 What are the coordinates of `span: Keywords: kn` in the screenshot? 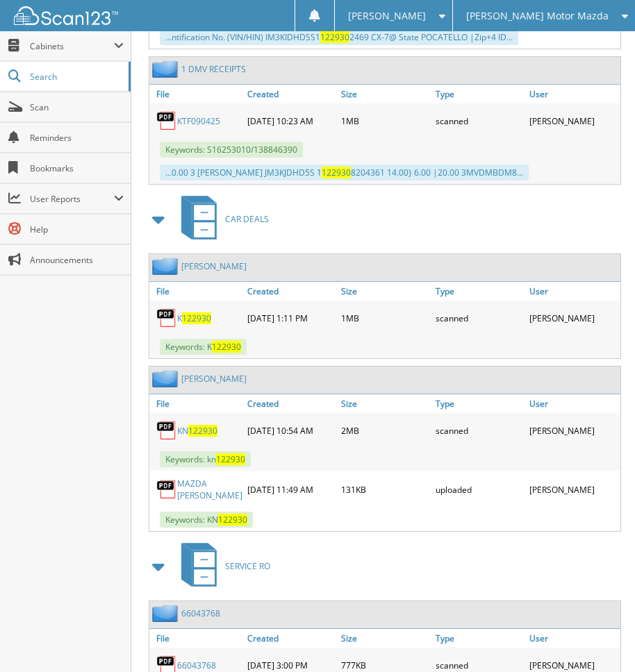 It's located at (205, 459).